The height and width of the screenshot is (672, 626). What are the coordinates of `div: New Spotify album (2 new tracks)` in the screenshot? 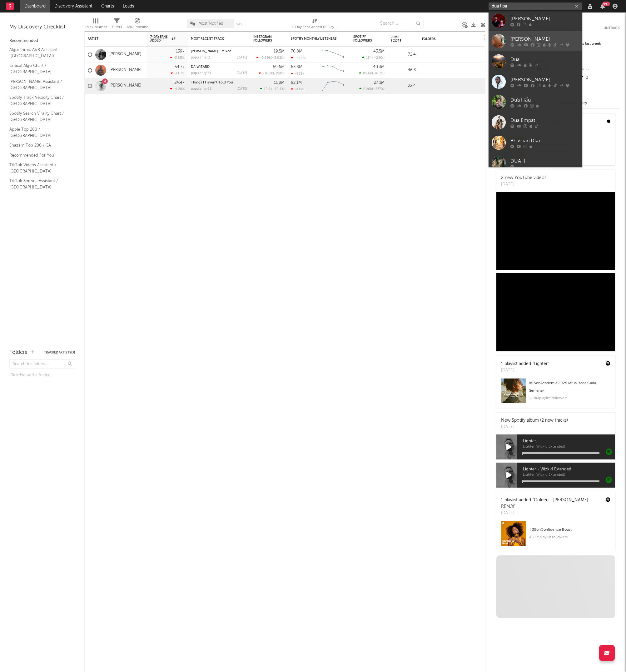 It's located at (534, 420).